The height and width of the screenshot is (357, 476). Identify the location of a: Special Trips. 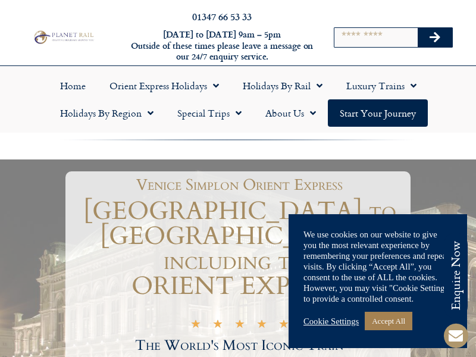
(209, 113).